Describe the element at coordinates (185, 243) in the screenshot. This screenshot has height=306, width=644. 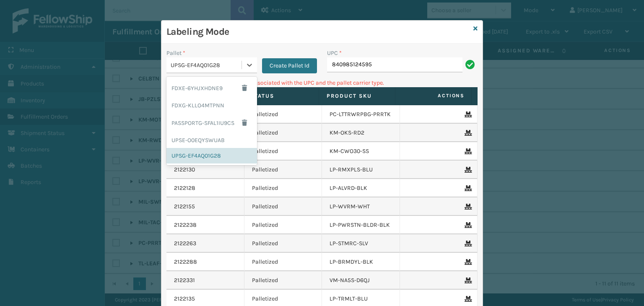
I see `a: 2122263` at that location.